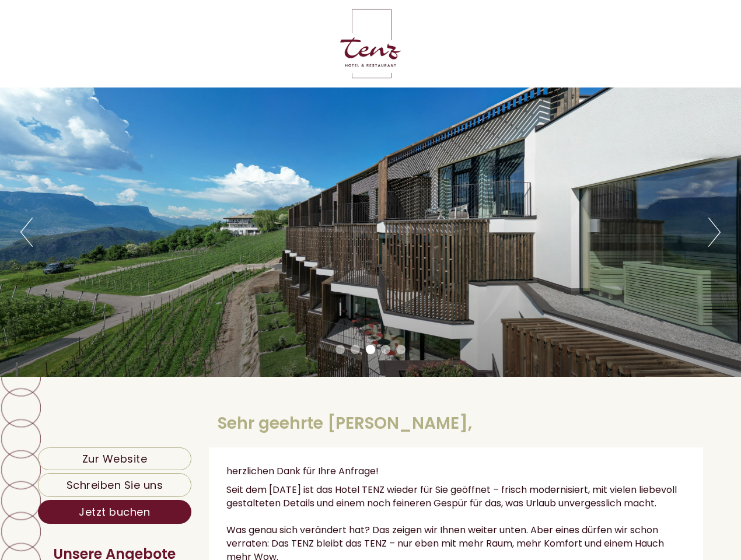  I want to click on div: Guten Tag, wie können wir Ihnen helfen?, so click(108, 51).